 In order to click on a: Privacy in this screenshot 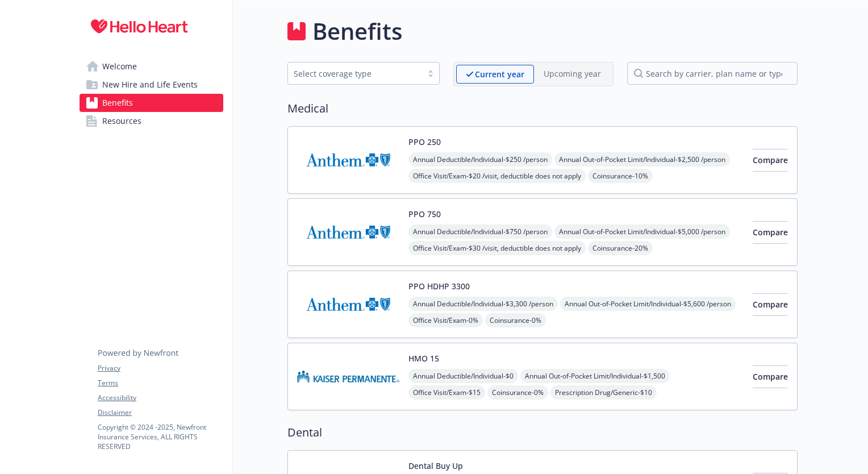, I will do `click(160, 368)`.